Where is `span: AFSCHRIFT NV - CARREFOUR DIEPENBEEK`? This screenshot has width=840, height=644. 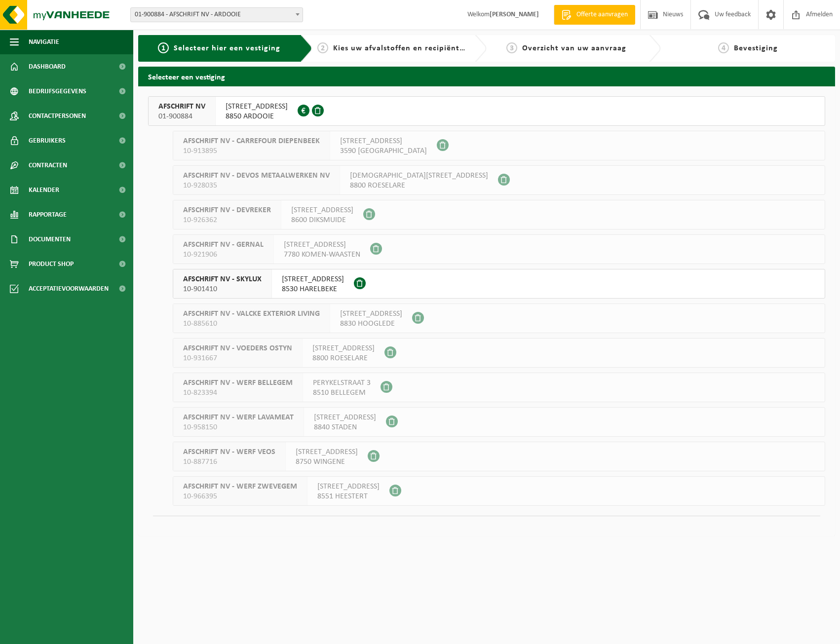 span: AFSCHRIFT NV - CARREFOUR DIEPENBEEK is located at coordinates (251, 141).